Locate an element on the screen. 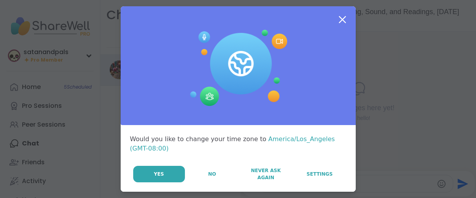 The height and width of the screenshot is (198, 476). img: Session Experience is located at coordinates (238, 68).